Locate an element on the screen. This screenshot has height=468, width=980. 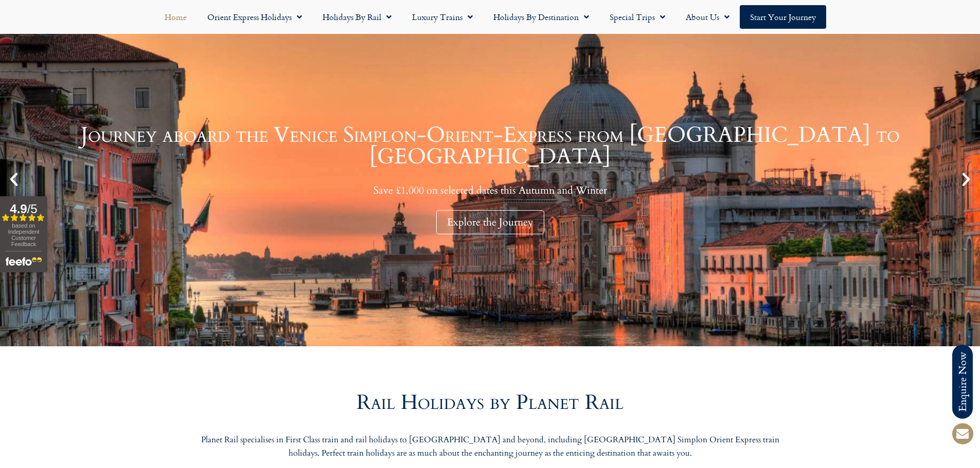
a: Start your Journey is located at coordinates (782, 17).